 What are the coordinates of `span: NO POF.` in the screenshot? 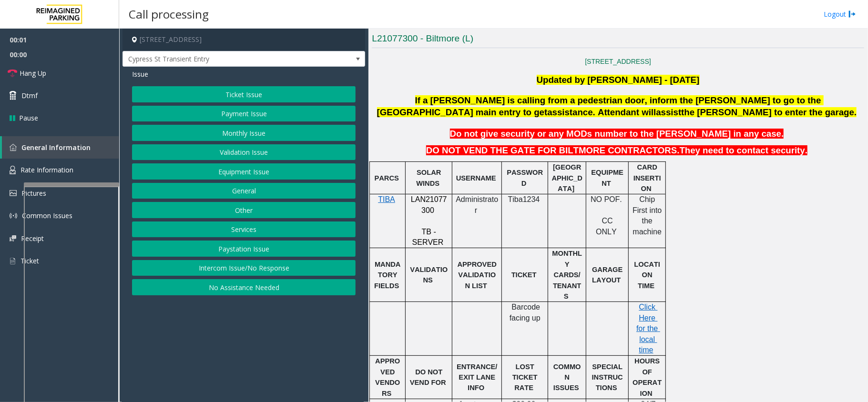 It's located at (607, 199).